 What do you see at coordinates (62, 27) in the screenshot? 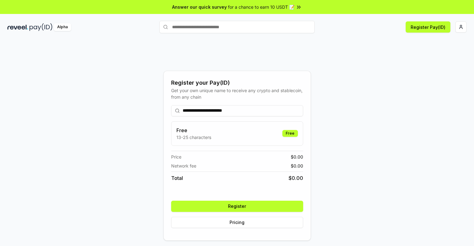
I see `div: Alpha` at bounding box center [62, 27].